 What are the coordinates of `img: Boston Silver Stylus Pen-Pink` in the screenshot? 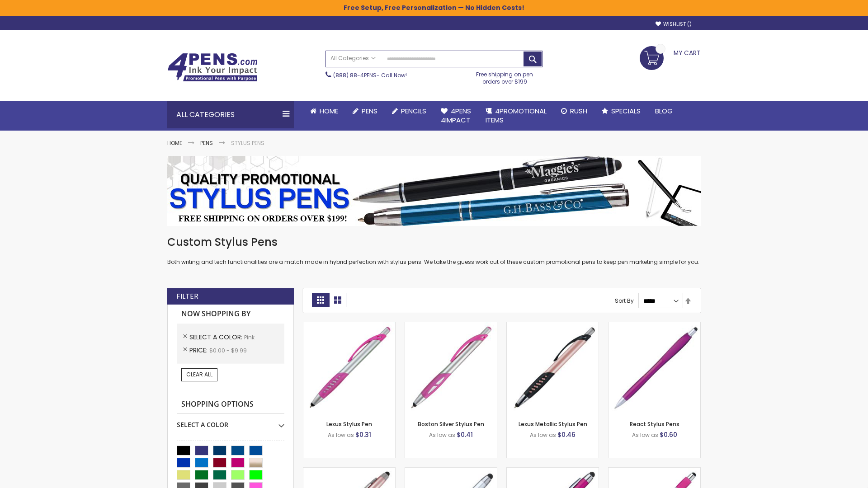 It's located at (451, 368).